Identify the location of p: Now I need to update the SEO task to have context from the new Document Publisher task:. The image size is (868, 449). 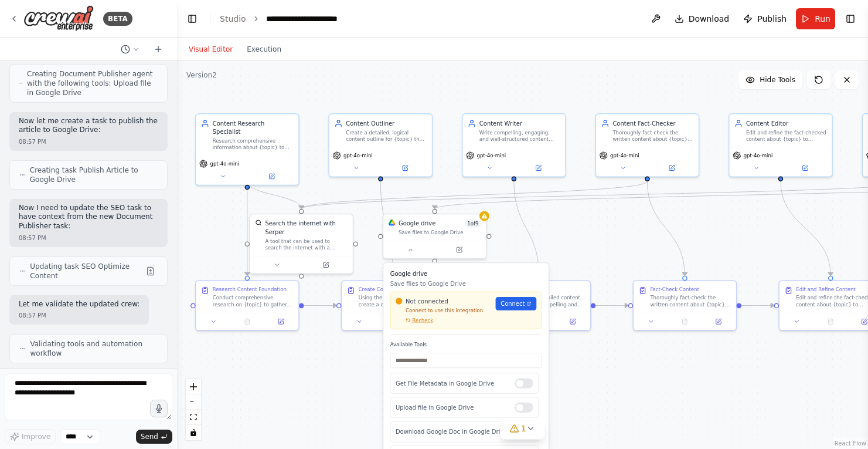
(89, 217).